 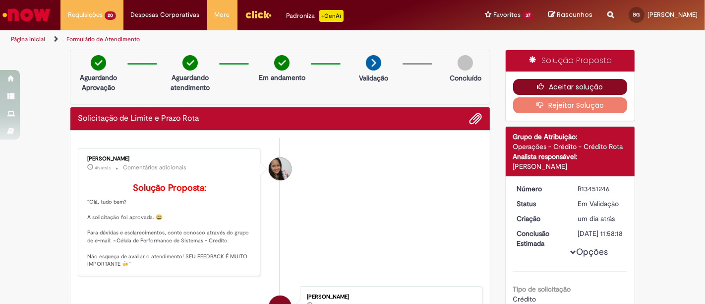 What do you see at coordinates (466, 78) in the screenshot?
I see `p: Concluído` at bounding box center [466, 78].